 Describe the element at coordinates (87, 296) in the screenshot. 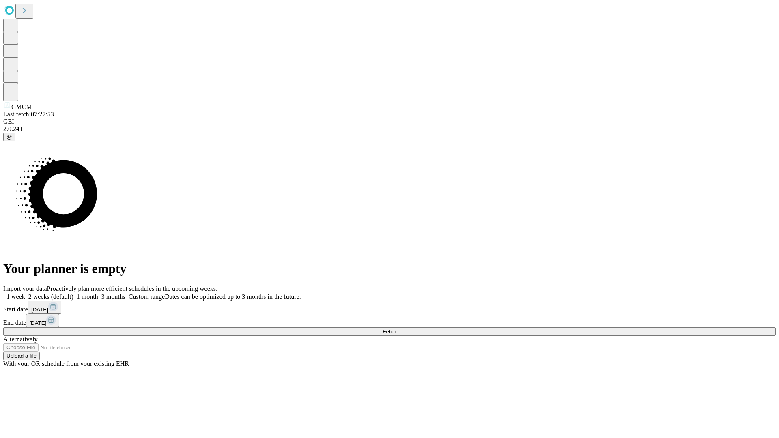

I see `span: 1 month` at that location.